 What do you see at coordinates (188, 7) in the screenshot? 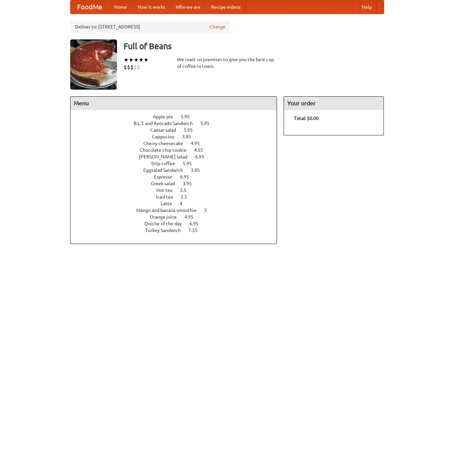
I see `a: Who we are` at bounding box center [188, 7].